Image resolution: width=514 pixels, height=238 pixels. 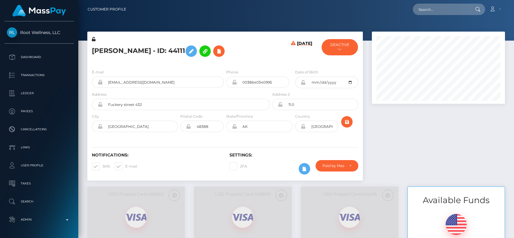 What do you see at coordinates (39, 220) in the screenshot?
I see `a: Admin` at bounding box center [39, 220].